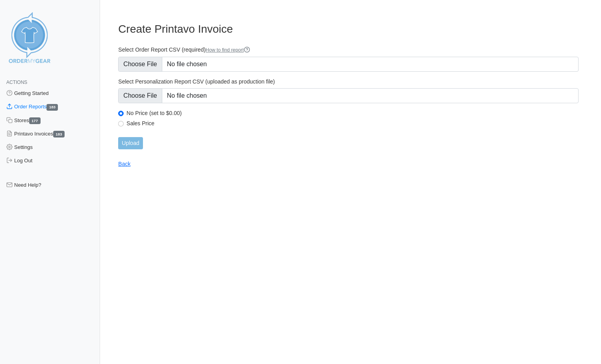 This screenshot has width=601, height=364. I want to click on a: How to find report, so click(227, 50).